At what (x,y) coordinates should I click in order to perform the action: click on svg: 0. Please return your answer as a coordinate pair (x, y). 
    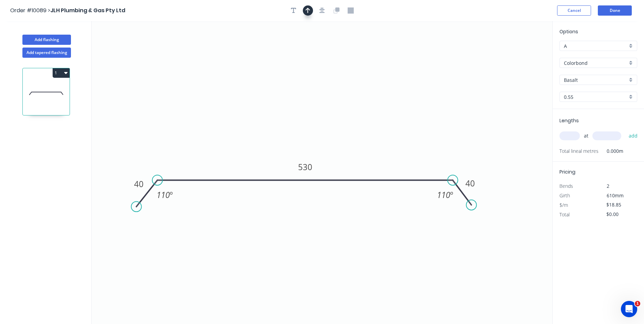
    Looking at the image, I should click on (322, 172).